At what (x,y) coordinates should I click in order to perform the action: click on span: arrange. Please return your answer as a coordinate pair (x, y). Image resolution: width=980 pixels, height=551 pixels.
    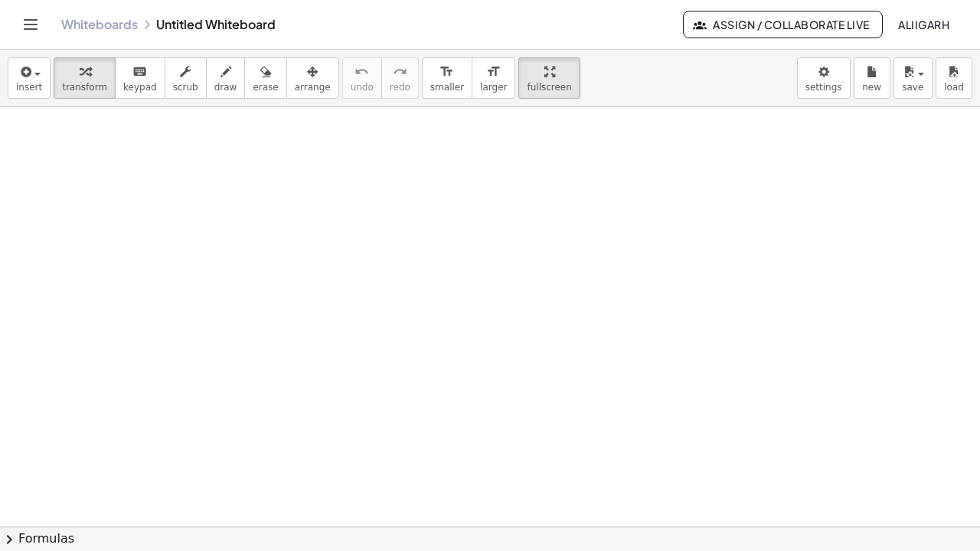
    Looking at the image, I should click on (312, 87).